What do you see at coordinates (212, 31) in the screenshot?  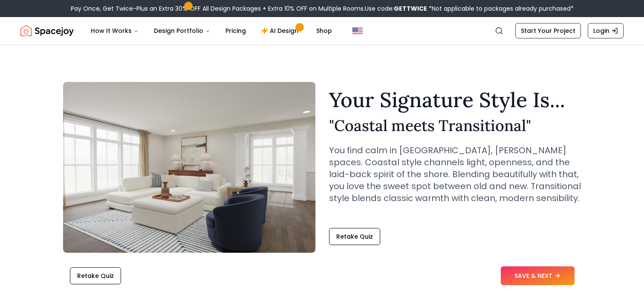 I see `nav: Main` at bounding box center [212, 31].